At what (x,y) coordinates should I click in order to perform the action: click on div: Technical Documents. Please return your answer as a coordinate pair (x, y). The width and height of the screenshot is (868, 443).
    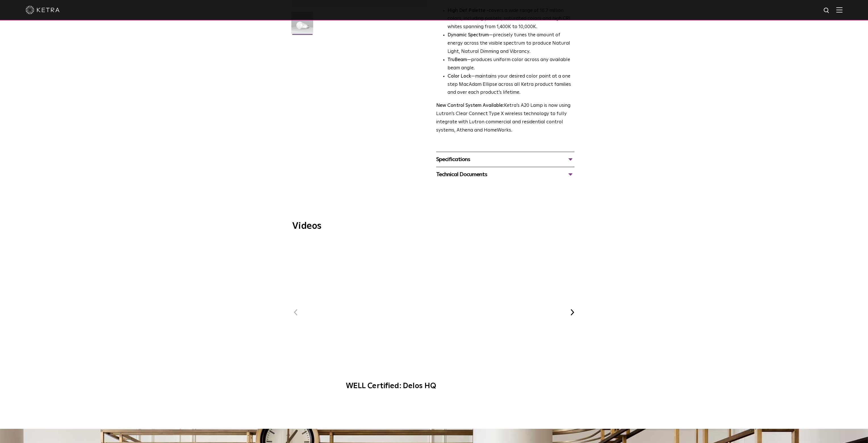
    Looking at the image, I should click on (506, 175).